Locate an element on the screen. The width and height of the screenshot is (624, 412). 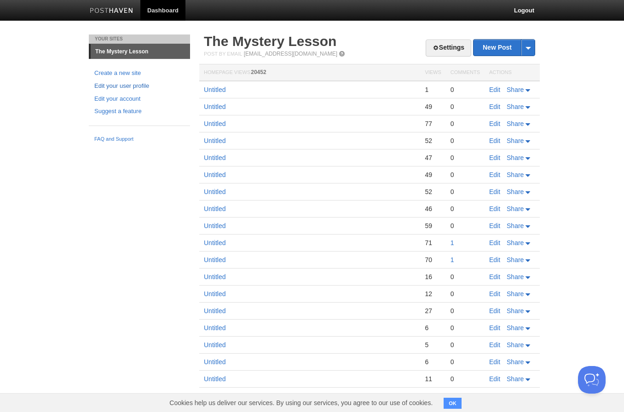
th: Actions is located at coordinates (512, 73).